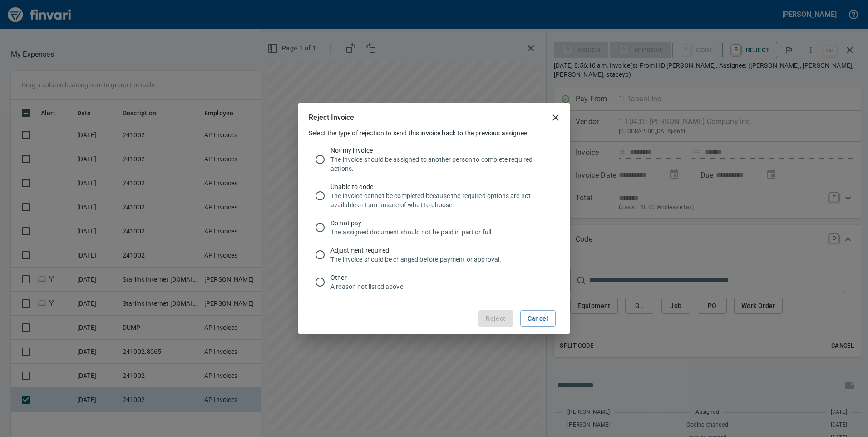 The width and height of the screenshot is (868, 437). I want to click on div: Do not payThe assigned document should not be paid in part or full., so click(434, 227).